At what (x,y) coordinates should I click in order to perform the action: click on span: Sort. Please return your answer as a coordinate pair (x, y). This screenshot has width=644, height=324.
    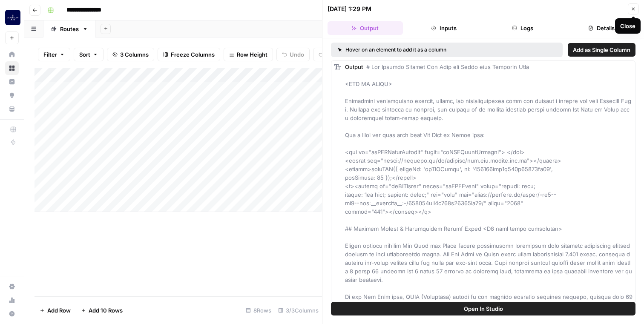
    Looking at the image, I should click on (85, 54).